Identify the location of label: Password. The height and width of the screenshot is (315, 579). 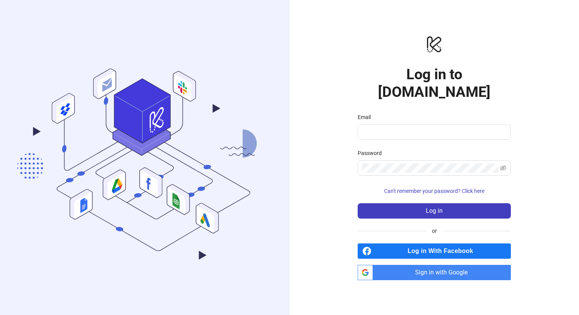
(372, 153).